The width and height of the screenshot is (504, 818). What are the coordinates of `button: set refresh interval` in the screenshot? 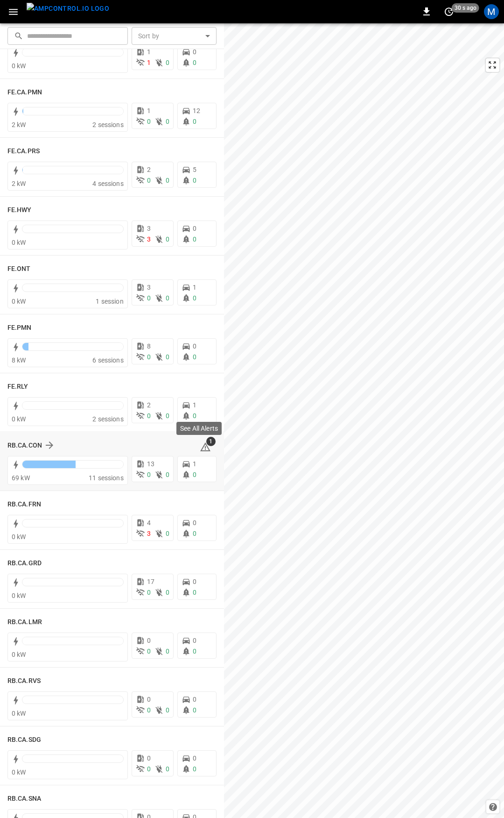 It's located at (449, 11).